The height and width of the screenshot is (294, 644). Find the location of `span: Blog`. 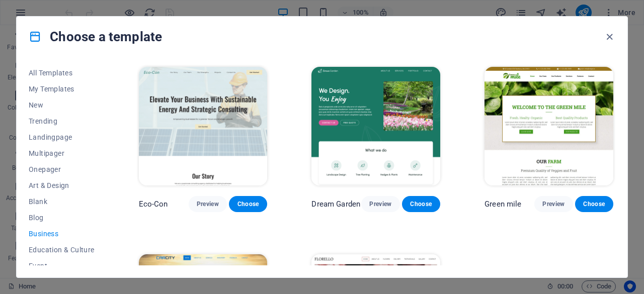

span: Blog is located at coordinates (62, 218).